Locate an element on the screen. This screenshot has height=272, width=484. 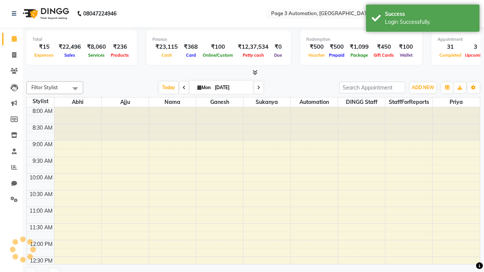
span: Completed is located at coordinates (450, 55).